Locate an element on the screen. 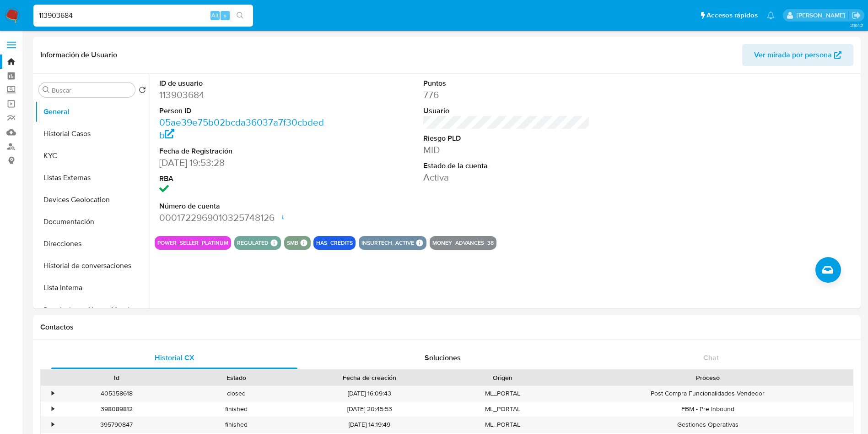 The height and width of the screenshot is (434, 868). button: General is located at coordinates (93, 112).